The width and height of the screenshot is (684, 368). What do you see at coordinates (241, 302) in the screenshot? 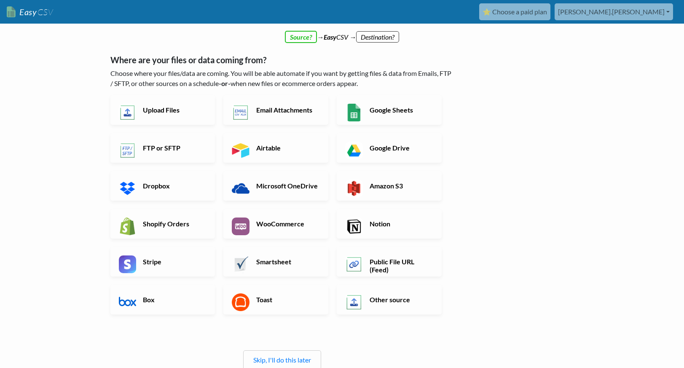
I see `img: Toast App & API` at bounding box center [241, 302].